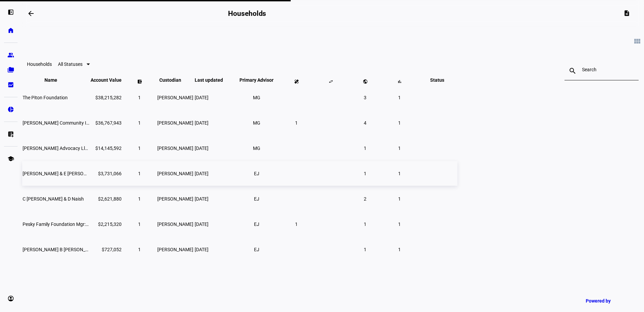 Image resolution: width=644 pixels, height=312 pixels. What do you see at coordinates (106, 122) in the screenshot?
I see `td: $36,767,943` at bounding box center [106, 122].